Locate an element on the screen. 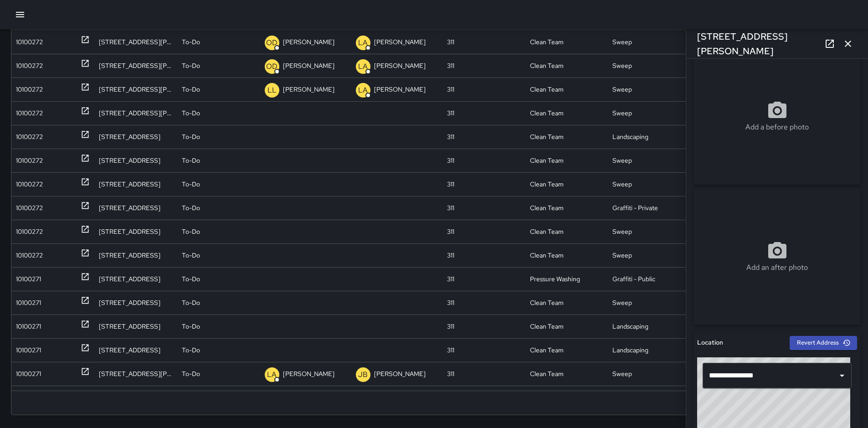 The width and height of the screenshot is (868, 428). p: LL is located at coordinates (272, 90).